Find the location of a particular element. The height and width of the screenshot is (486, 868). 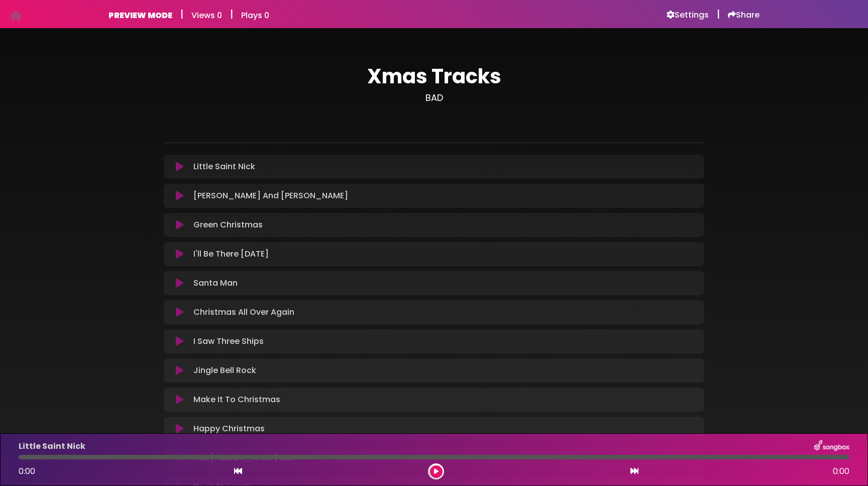

p: Make It To Christmas is located at coordinates (236, 399).